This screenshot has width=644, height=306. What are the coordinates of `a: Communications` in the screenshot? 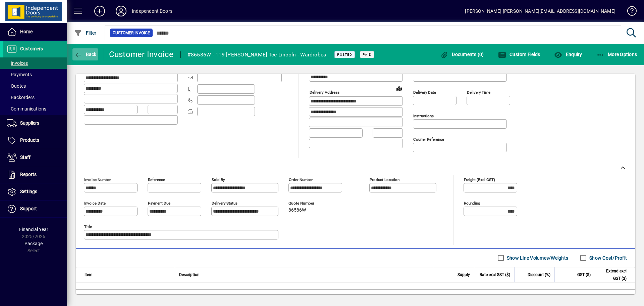 It's located at (35, 109).